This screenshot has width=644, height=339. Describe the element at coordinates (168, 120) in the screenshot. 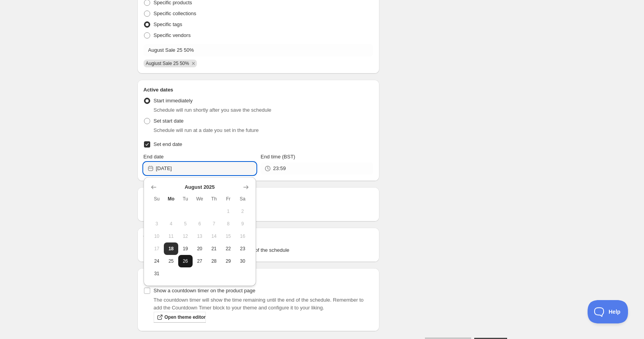

I see `span: Set start date` at that location.